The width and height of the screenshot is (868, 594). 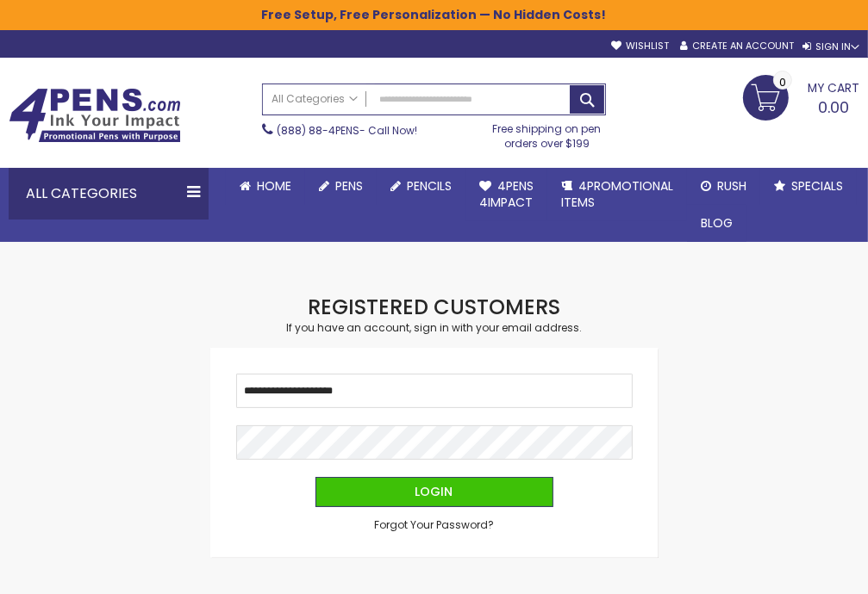 I want to click on div: If you have an account, sign in with your email address., so click(x=434, y=328).